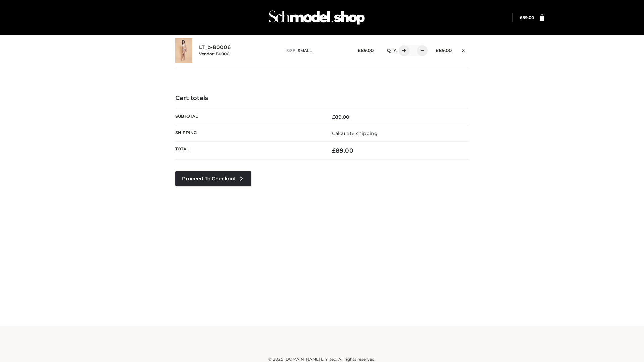  What do you see at coordinates (317, 51) in the screenshot?
I see `p: size :` at bounding box center [317, 51].